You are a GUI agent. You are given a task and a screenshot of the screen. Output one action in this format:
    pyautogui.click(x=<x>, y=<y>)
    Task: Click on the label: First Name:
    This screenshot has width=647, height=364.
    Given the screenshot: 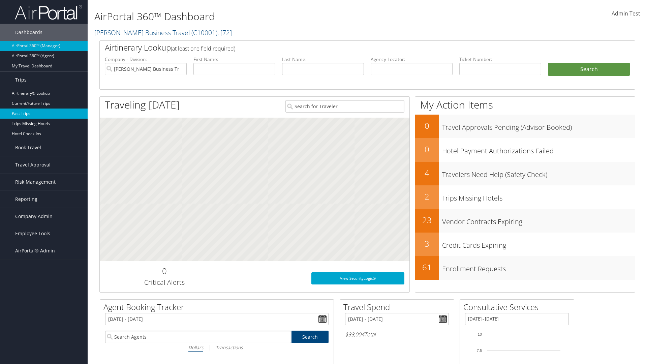 What is the action you would take?
    pyautogui.click(x=234, y=59)
    